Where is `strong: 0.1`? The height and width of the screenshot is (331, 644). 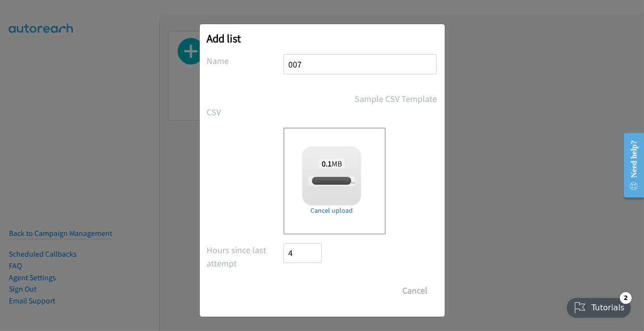
strong: 0.1 is located at coordinates (327, 163).